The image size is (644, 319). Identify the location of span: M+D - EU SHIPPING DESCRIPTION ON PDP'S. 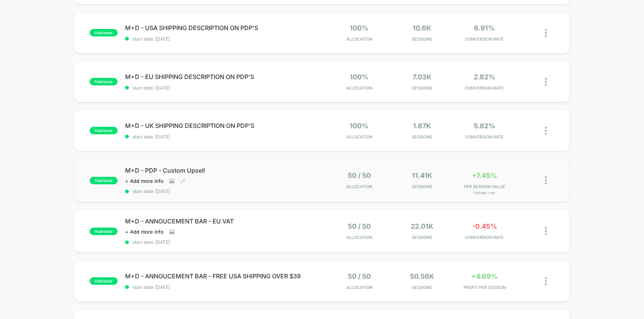
(223, 77).